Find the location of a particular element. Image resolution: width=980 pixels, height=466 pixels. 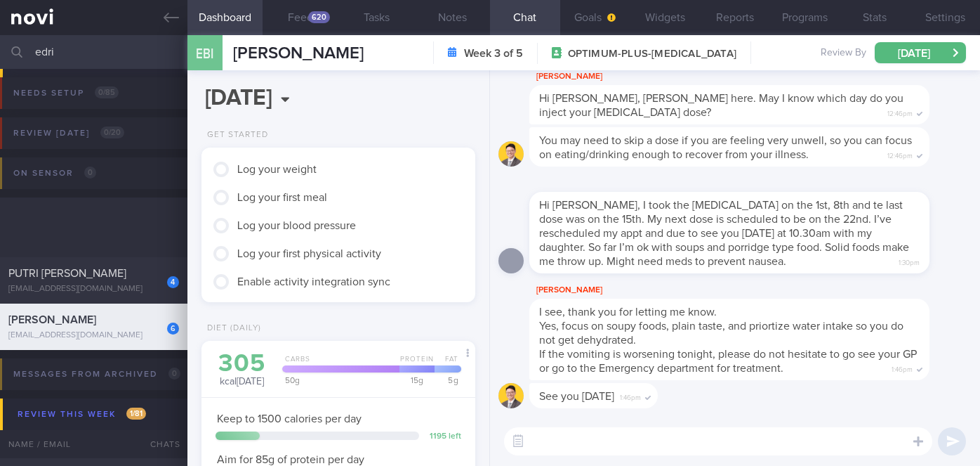

div: Protein is located at coordinates (415, 363).